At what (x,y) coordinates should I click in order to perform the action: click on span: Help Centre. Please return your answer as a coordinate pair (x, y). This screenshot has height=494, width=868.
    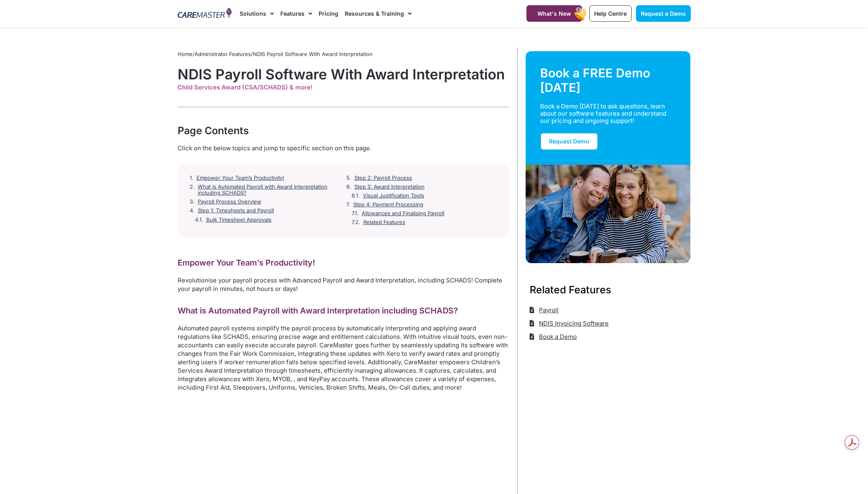
    Looking at the image, I should click on (610, 13).